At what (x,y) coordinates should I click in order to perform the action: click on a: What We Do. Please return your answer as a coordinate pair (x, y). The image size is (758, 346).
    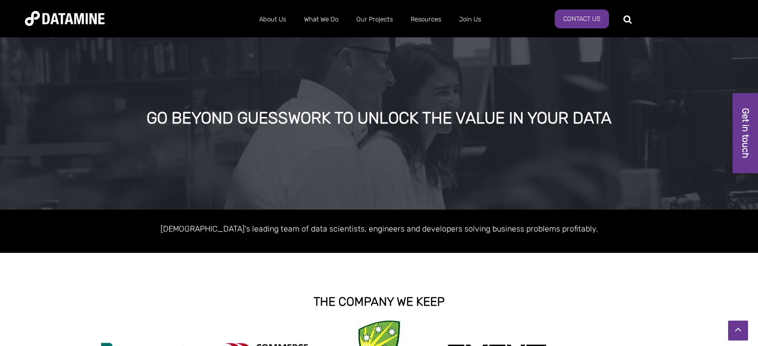
    Looking at the image, I should click on (321, 19).